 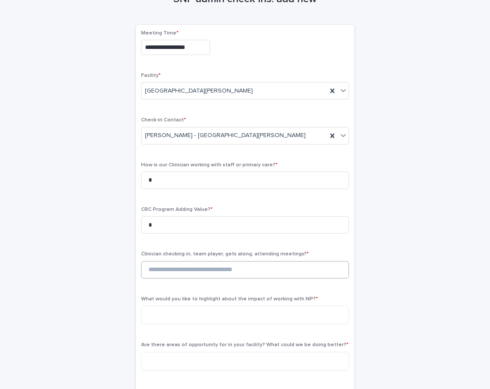 What do you see at coordinates (209, 165) in the screenshot?
I see `span: How is our Clinician working with staff or primary care?` at bounding box center [209, 165].